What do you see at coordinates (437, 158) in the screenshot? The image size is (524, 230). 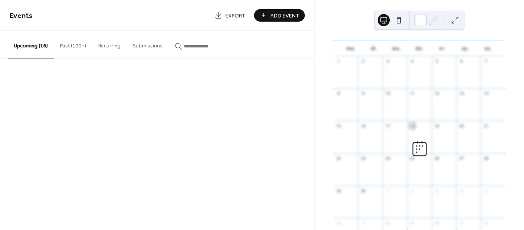 I see `div: 26` at bounding box center [437, 158].